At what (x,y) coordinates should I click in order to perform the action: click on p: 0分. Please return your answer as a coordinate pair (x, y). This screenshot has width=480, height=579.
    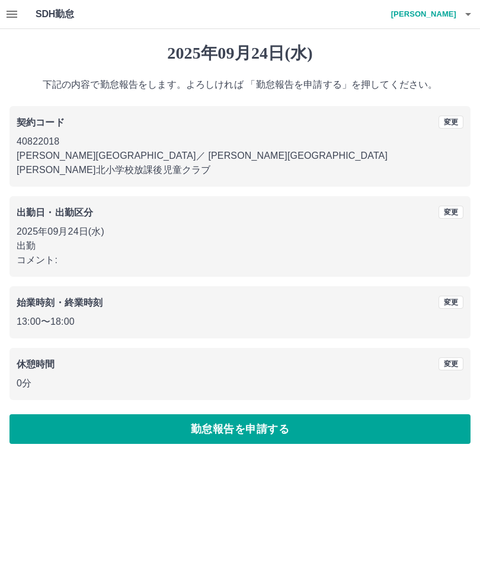
    Looking at the image, I should click on (240, 384).